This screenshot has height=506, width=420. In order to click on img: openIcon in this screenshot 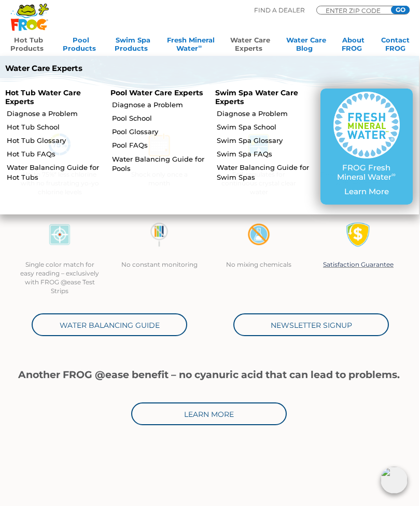, I will do `click(394, 480)`.